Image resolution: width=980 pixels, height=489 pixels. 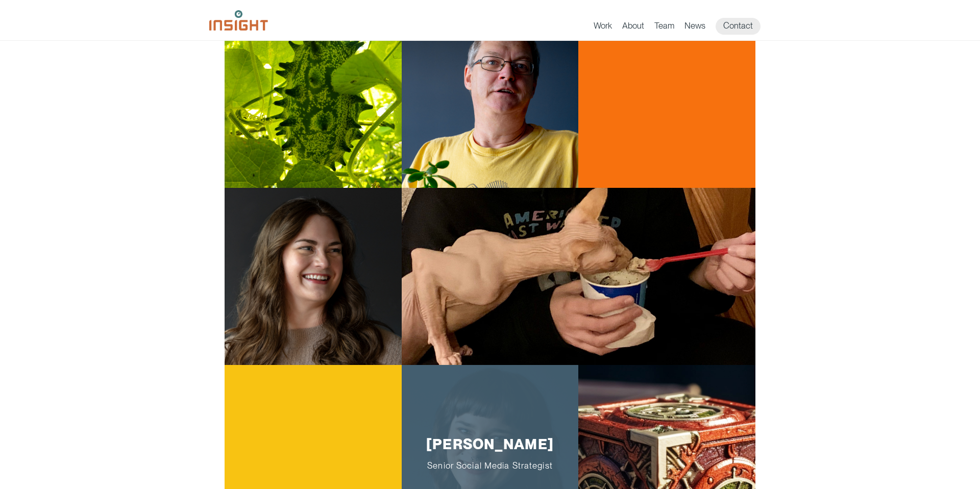 What do you see at coordinates (664, 28) in the screenshot?
I see `a: Team` at bounding box center [664, 28].